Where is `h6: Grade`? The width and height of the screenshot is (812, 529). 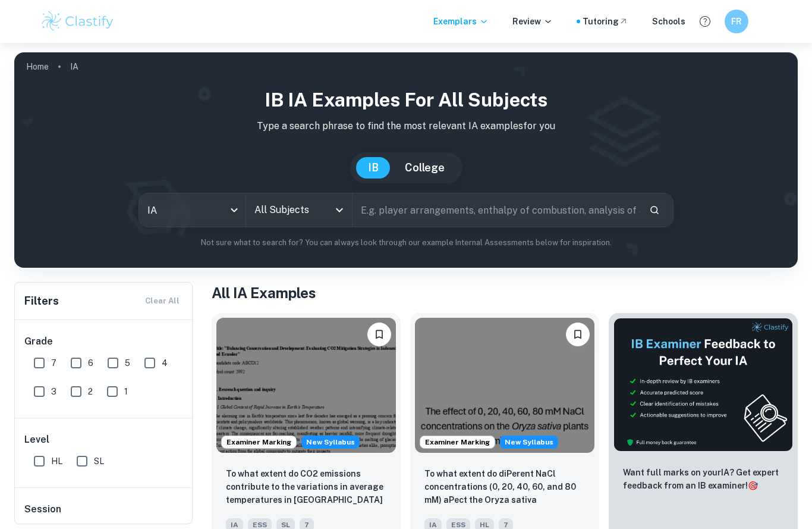 h6: Grade is located at coordinates (104, 342).